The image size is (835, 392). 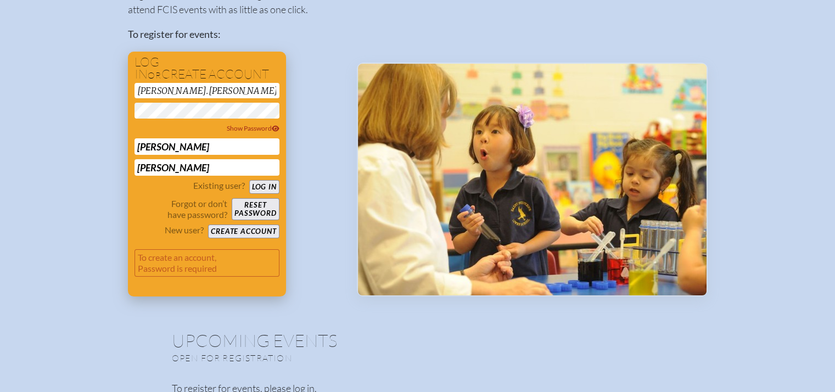 I want to click on p: To create an account, Password is required, so click(x=207, y=263).